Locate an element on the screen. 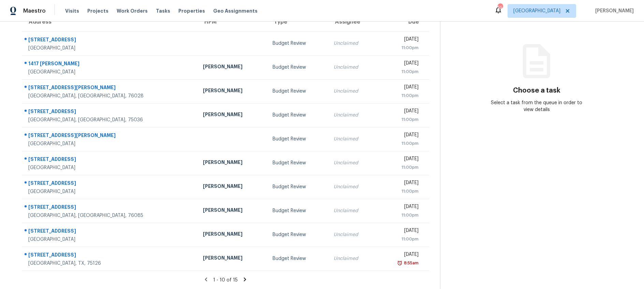 The height and width of the screenshot is (289, 644). h3: Choose a task is located at coordinates (537, 91).